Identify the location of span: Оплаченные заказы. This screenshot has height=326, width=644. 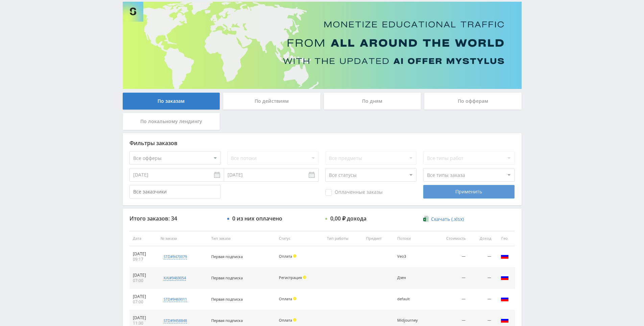
(354, 193).